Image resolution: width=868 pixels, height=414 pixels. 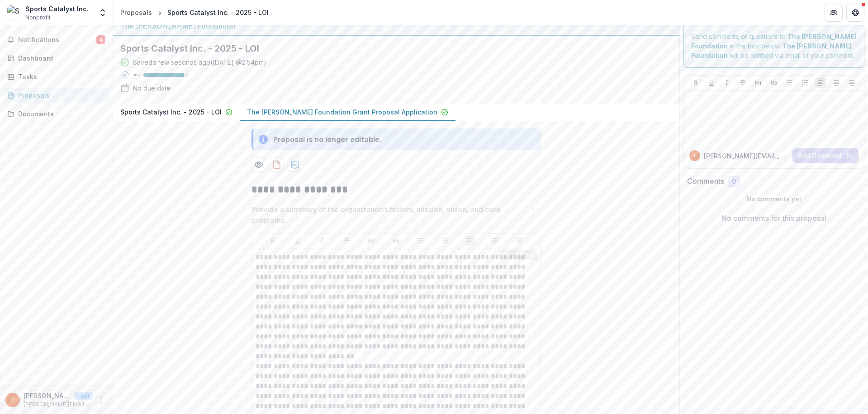 What do you see at coordinates (60, 58) in the screenshot?
I see `div: Dashboard` at bounding box center [60, 58].